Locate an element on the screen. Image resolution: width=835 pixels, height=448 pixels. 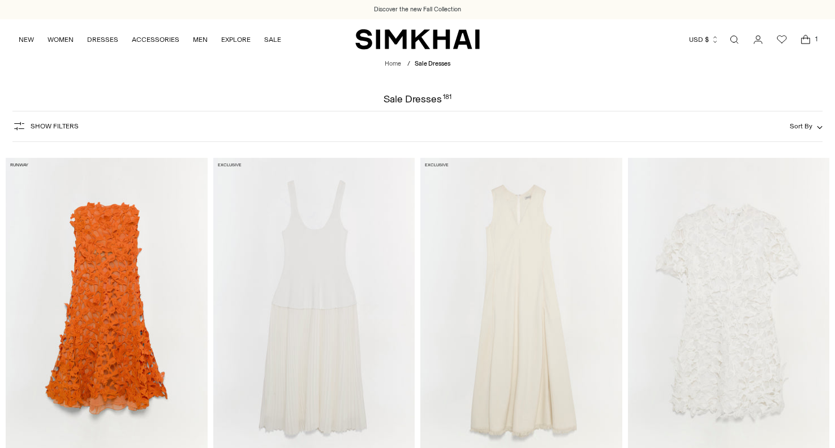
a: Go to the account page is located at coordinates (758, 40).